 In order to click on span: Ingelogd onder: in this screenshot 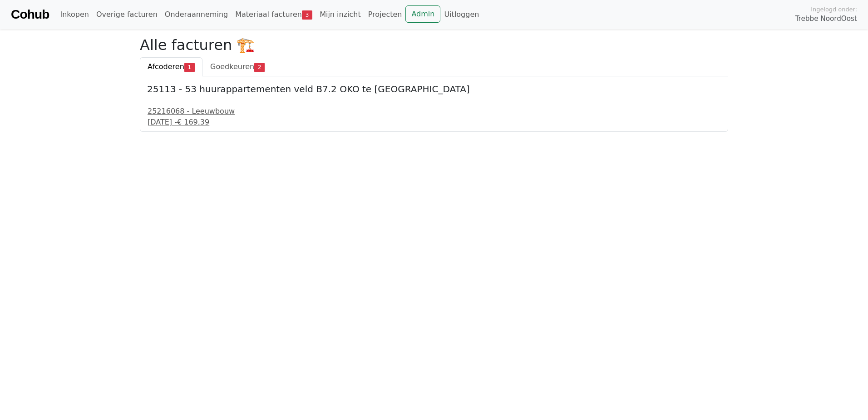, I will do `click(835, 9)`.